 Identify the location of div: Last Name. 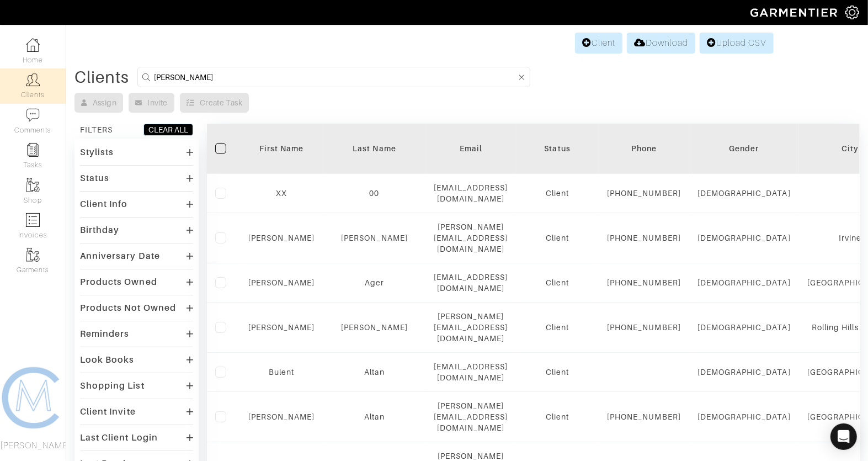
(375, 148).